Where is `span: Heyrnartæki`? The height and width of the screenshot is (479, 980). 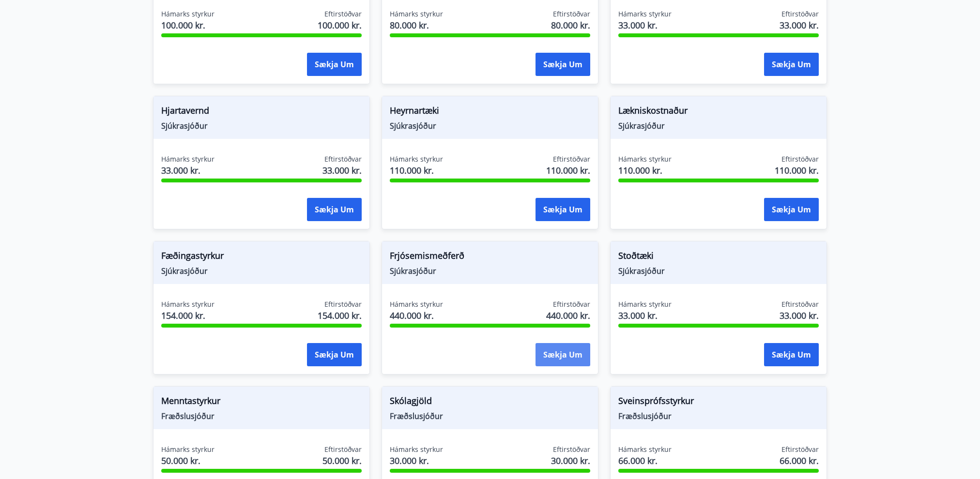 span: Heyrnartæki is located at coordinates (490, 112).